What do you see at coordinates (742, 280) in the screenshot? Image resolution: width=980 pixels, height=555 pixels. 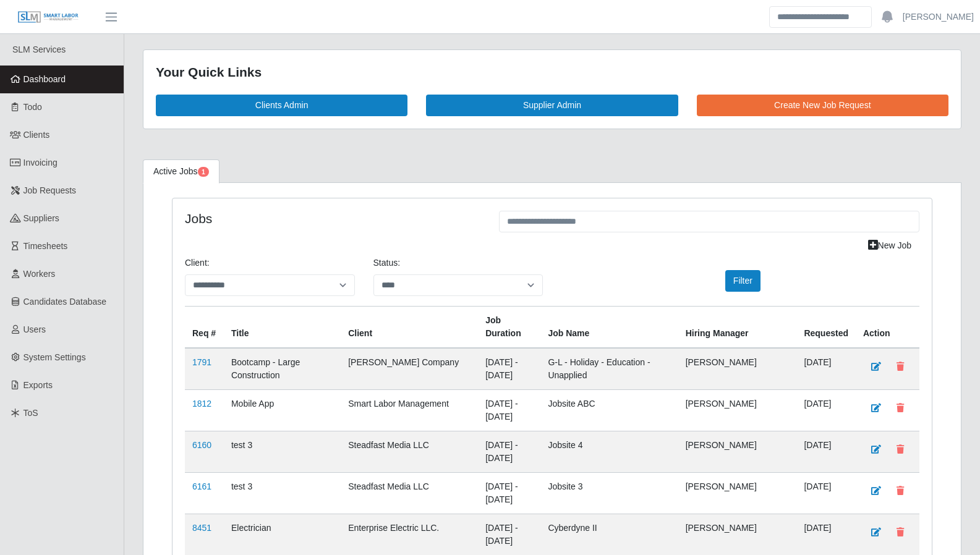 I see `button: Filter` at bounding box center [742, 280].